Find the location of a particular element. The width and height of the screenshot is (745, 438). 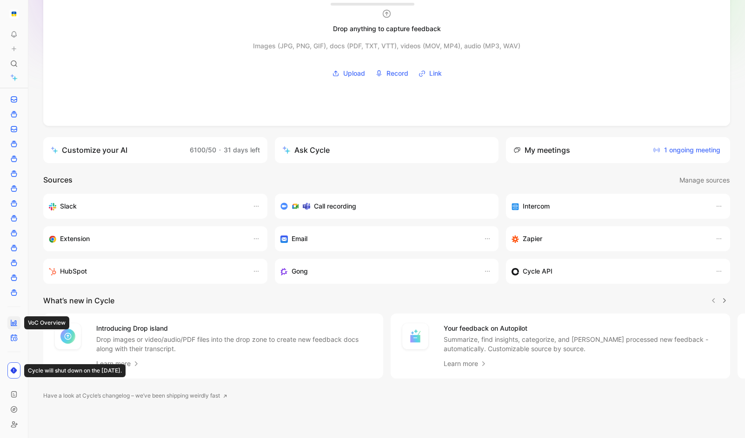

img: Omnisend is located at coordinates (14, 14).